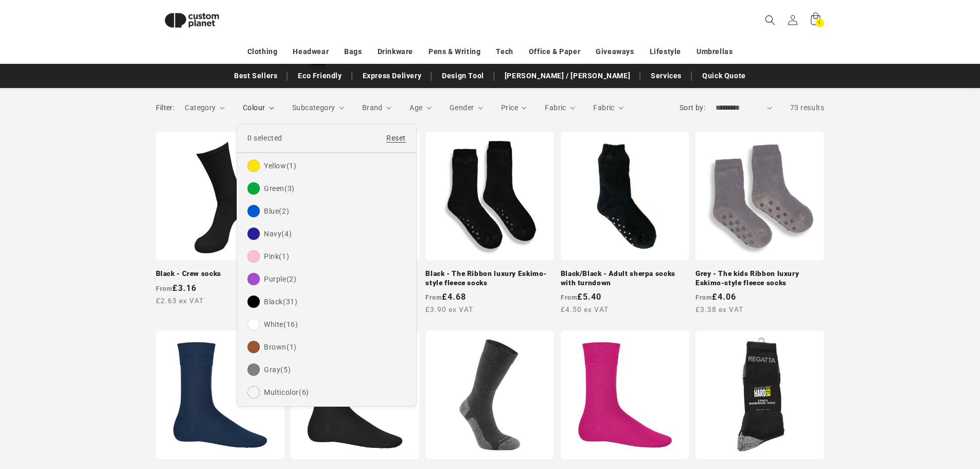  What do you see at coordinates (256, 76) in the screenshot?
I see `a: Best Sellers` at bounding box center [256, 76].